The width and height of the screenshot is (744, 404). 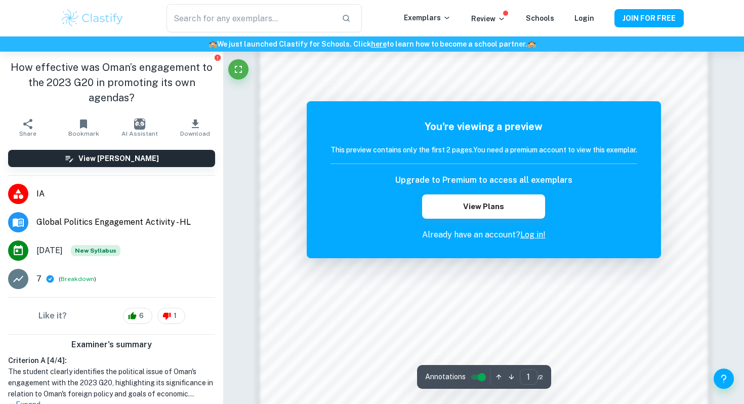 What do you see at coordinates (217, 57) in the screenshot?
I see `button: Report issue` at bounding box center [217, 57].